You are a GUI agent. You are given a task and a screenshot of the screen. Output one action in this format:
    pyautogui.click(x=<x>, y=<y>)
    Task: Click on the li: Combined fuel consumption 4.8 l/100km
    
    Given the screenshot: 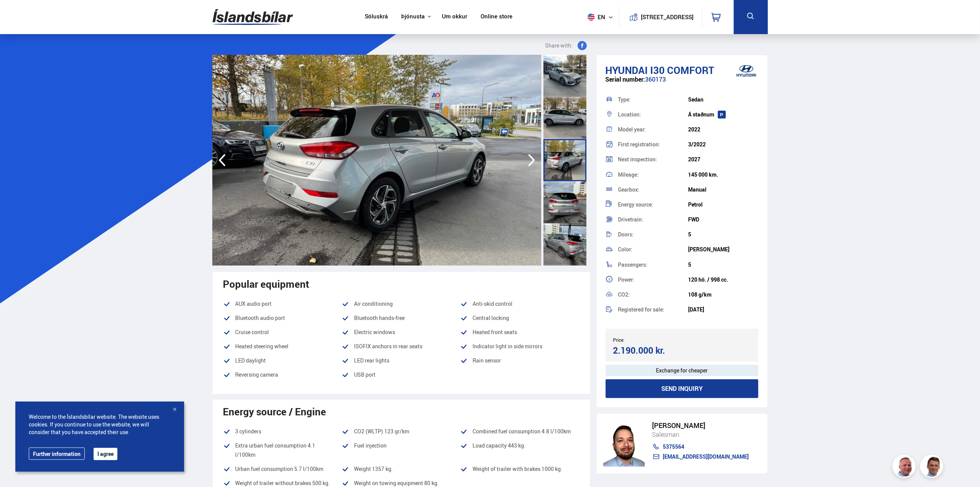 What is the action you would take?
    pyautogui.click(x=519, y=431)
    